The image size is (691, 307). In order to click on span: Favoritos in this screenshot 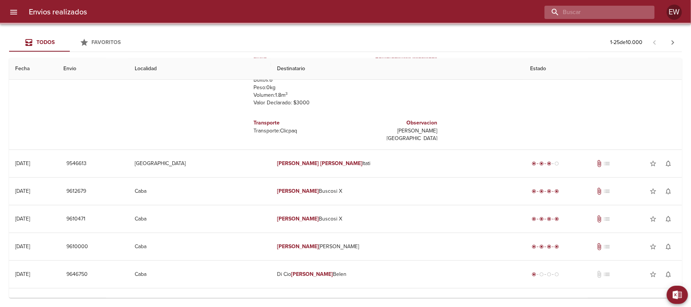, I will do `click(106, 42)`.